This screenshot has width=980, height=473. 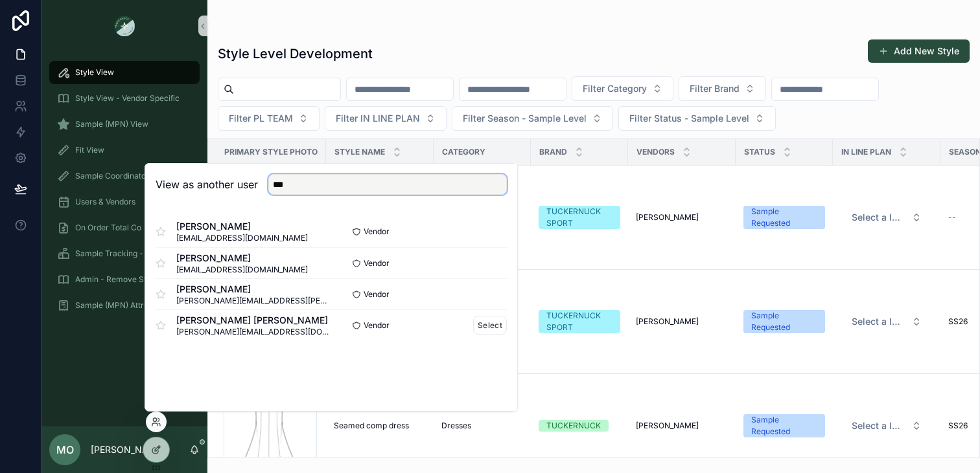 What do you see at coordinates (116, 280) in the screenshot?
I see `span: Admin - Remove Style` at bounding box center [116, 280].